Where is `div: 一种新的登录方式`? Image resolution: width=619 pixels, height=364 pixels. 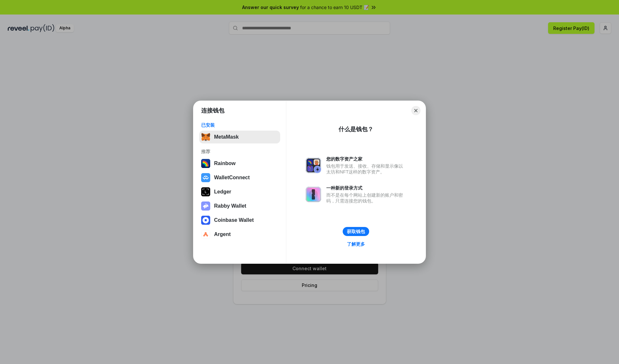
div: 一种新的登录方式 is located at coordinates (366, 188).